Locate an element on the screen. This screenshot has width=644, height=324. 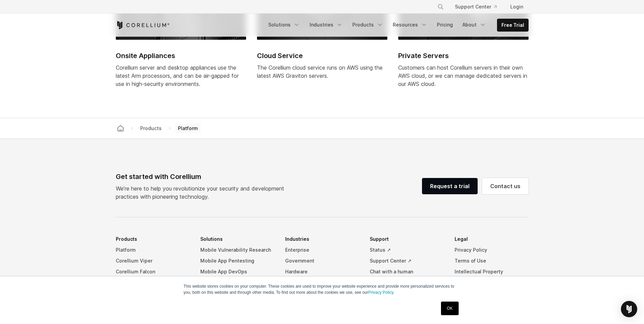
a: Corellium Falcon is located at coordinates (153, 272).